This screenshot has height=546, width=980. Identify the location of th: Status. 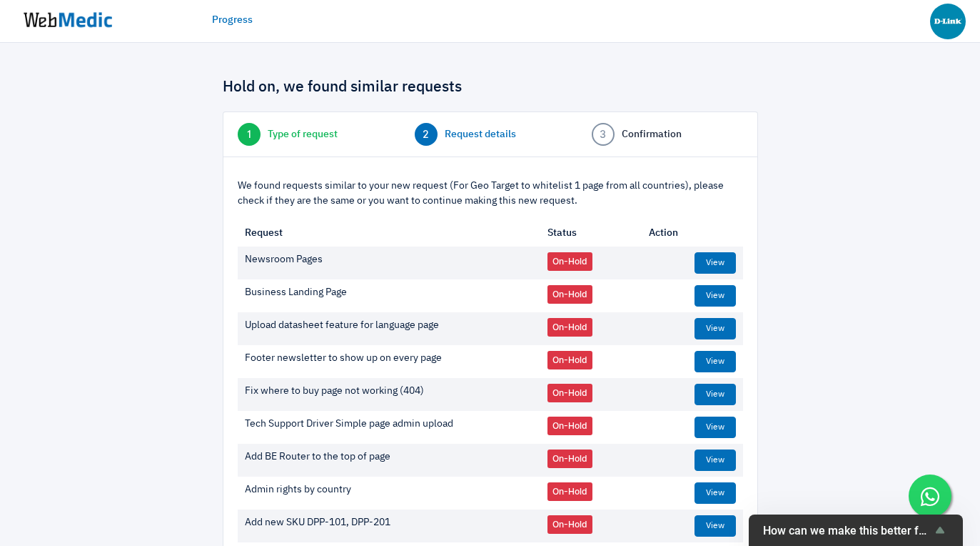
(591, 233).